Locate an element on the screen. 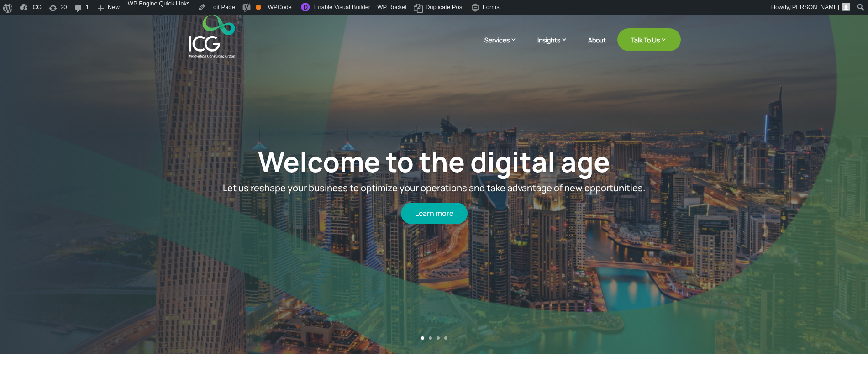  span: Duplicate Post is located at coordinates (445, 11).